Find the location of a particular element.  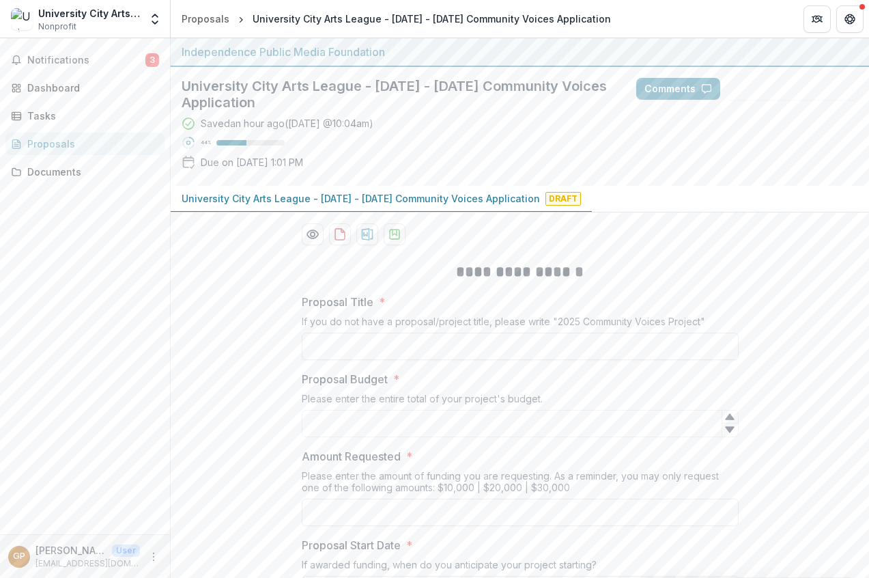

span: 3 is located at coordinates (152, 60).